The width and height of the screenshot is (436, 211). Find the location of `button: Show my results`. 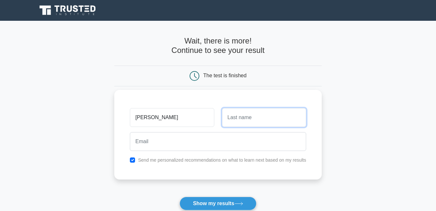

button: Show my results is located at coordinates (218, 204).